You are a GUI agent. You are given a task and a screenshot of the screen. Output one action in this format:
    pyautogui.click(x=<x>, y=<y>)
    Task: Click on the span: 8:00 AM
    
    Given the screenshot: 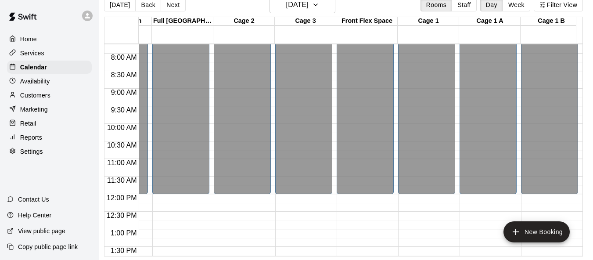 What is the action you would take?
    pyautogui.click(x=124, y=57)
    